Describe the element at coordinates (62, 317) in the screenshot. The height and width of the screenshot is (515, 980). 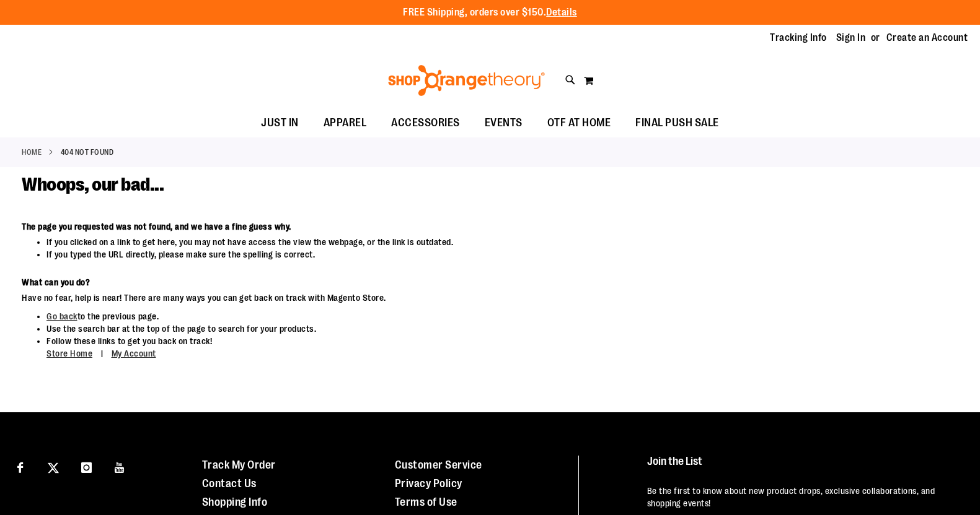
I see `a: Go back` at that location.